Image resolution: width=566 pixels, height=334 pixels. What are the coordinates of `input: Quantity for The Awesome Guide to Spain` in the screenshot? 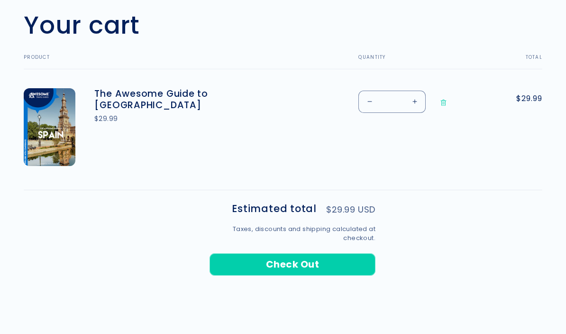 It's located at (392, 102).